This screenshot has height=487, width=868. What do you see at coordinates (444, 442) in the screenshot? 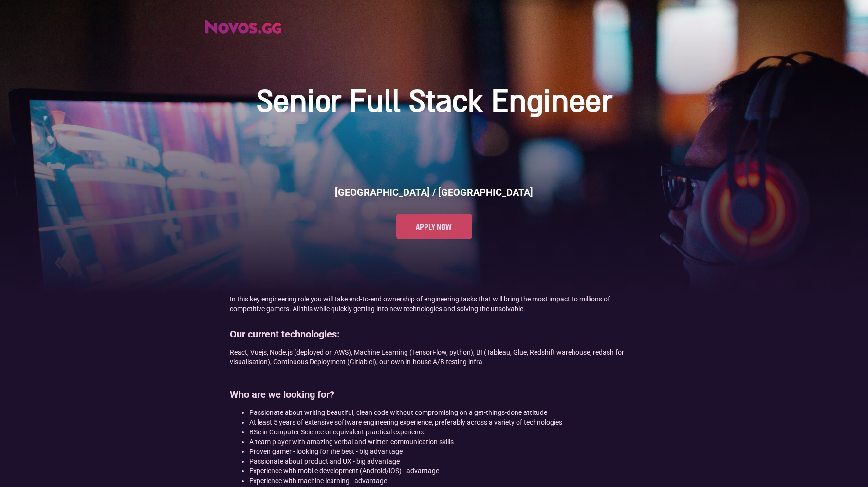
I see `li: A team player with amazing verbal and written communication skills` at bounding box center [444, 442].